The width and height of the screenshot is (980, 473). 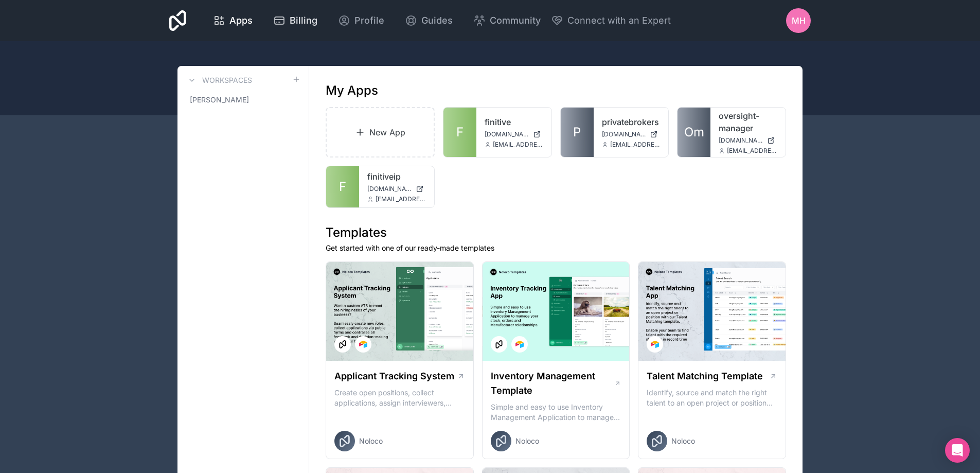 I want to click on span: Guides, so click(x=436, y=20).